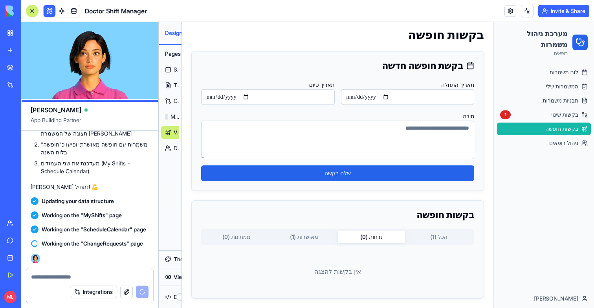  Describe the element at coordinates (95, 167) in the screenshot. I see `li: מעדכנת את שני העמודים (My Shifts + Schedule Calendar)` at that location.